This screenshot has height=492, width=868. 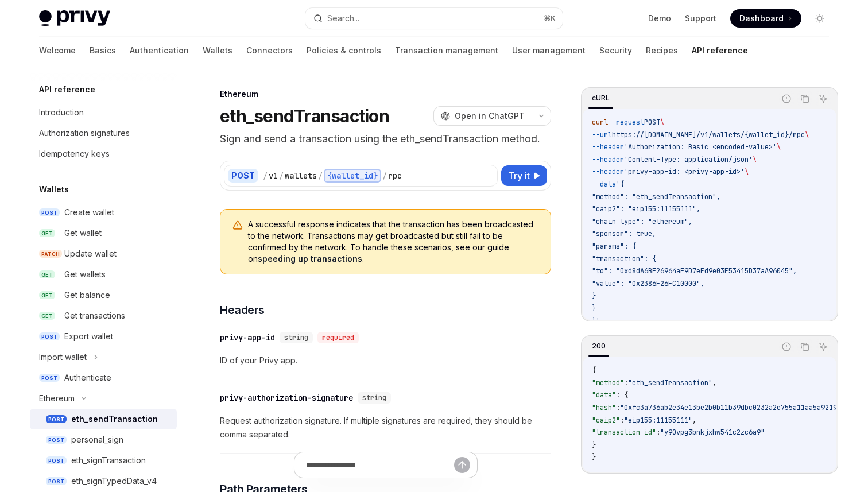 I want to click on button: Open in ChatGPT, so click(x=483, y=116).